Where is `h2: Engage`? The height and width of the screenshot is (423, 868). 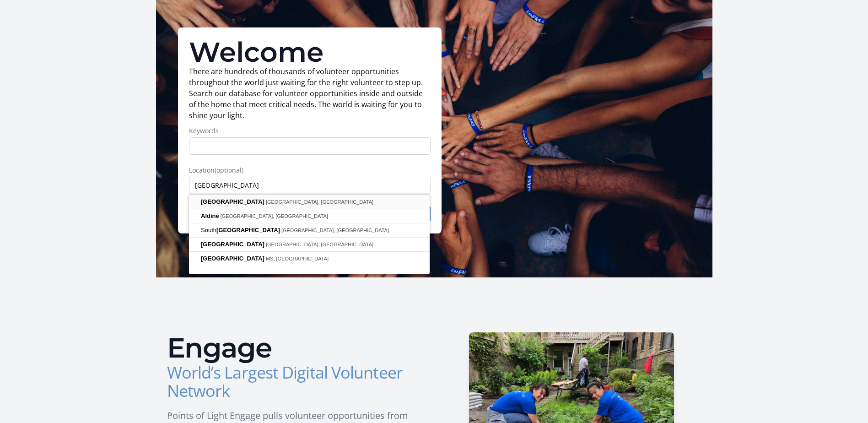
h2: Engage is located at coordinates (297, 347).